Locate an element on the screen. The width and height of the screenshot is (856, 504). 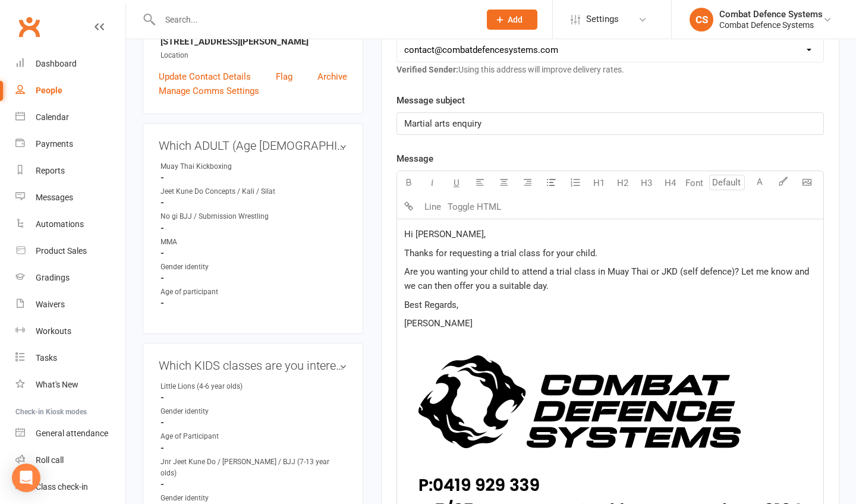
input: Default is located at coordinates (727, 182).